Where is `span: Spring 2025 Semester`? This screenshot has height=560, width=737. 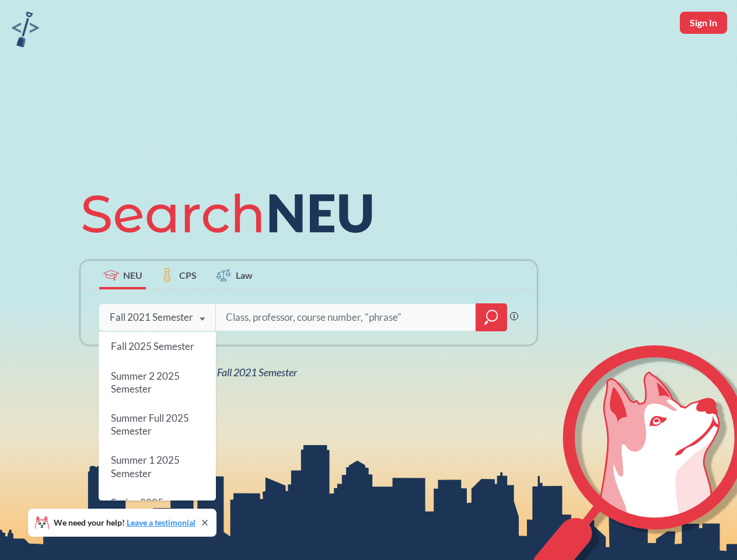 span: Spring 2025 Semester is located at coordinates (137, 509).